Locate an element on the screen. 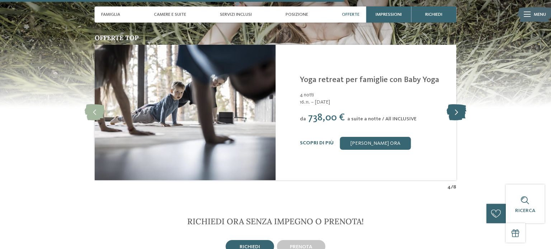 Image resolution: width=551 pixels, height=249 pixels. span: 4 notti is located at coordinates (307, 95).